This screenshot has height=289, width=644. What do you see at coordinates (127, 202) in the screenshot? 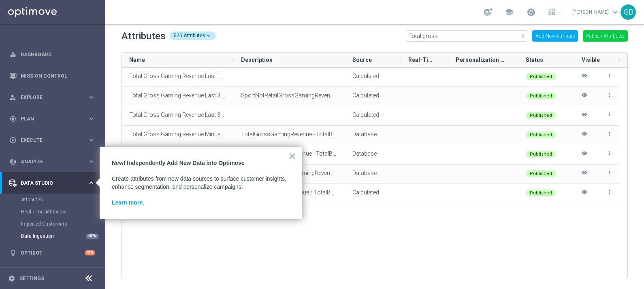
I see `a: Learn more` at bounding box center [127, 202].